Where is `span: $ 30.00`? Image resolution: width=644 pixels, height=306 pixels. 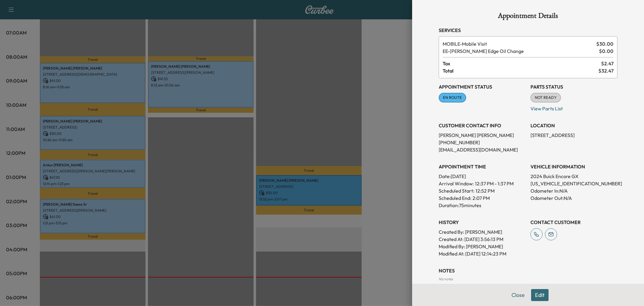
span: $ 30.00 is located at coordinates (605, 44).